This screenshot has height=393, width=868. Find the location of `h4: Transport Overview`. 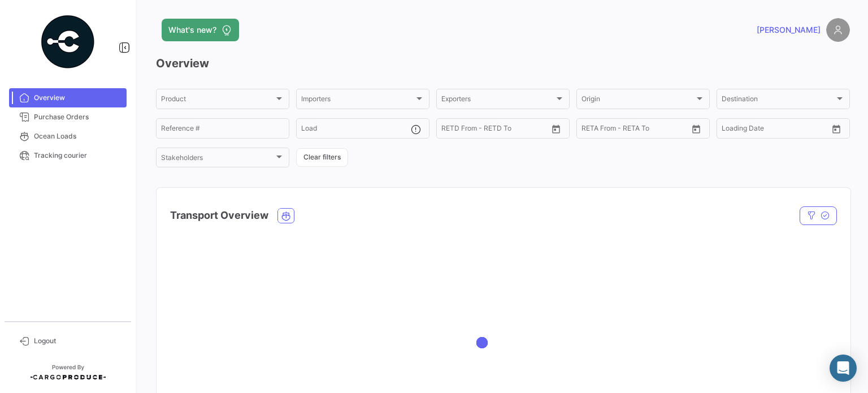

h4: Transport Overview is located at coordinates (220, 215).